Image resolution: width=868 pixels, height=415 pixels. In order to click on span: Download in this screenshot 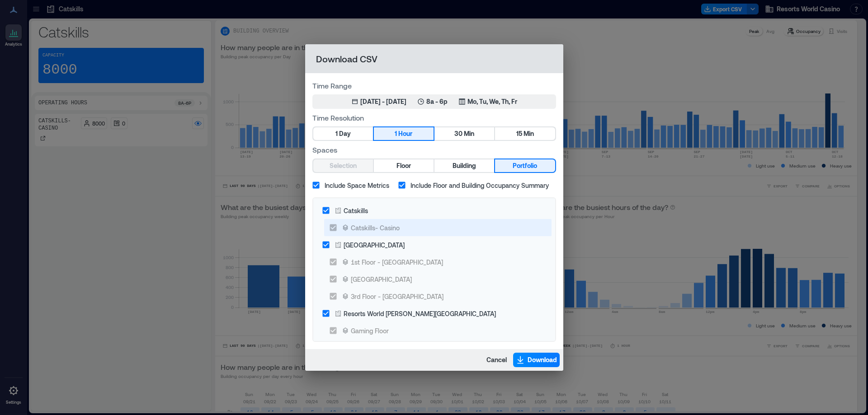, I will do `click(542, 360)`.